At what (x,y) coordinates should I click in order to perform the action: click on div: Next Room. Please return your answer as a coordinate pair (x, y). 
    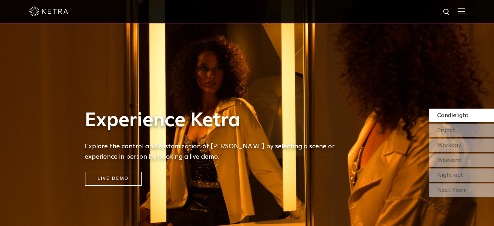
    Looking at the image, I should click on (461, 190).